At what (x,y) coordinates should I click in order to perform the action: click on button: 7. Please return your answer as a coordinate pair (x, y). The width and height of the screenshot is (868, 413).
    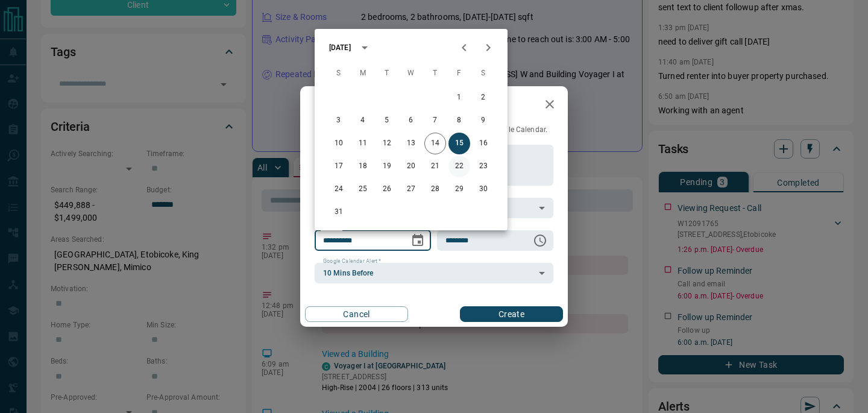
    Looking at the image, I should click on (435, 121).